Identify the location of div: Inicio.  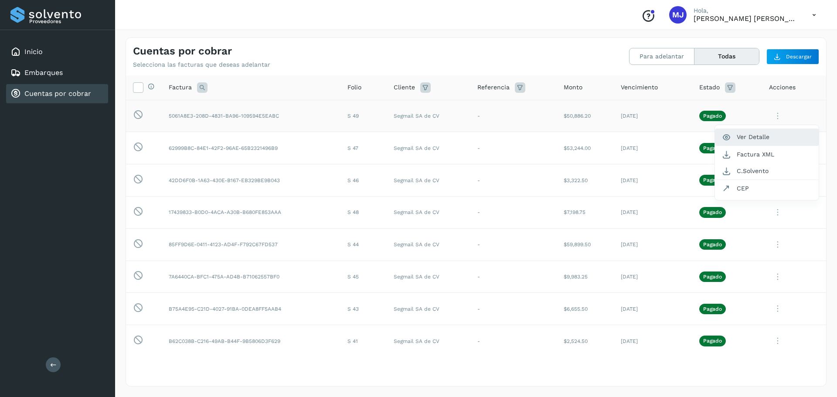
(57, 52).